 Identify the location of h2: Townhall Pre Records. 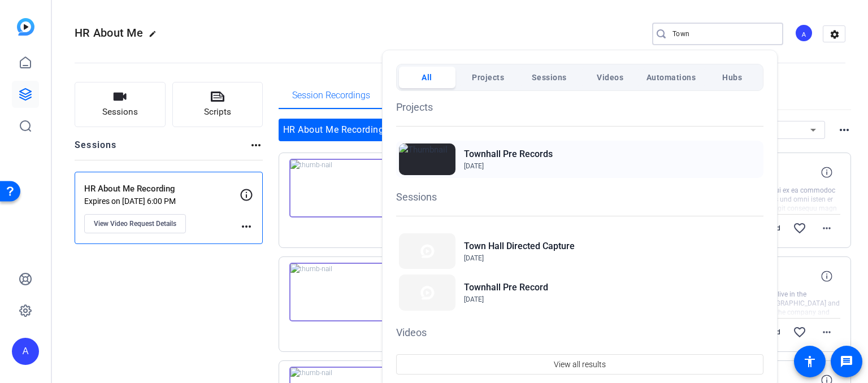
(508, 154).